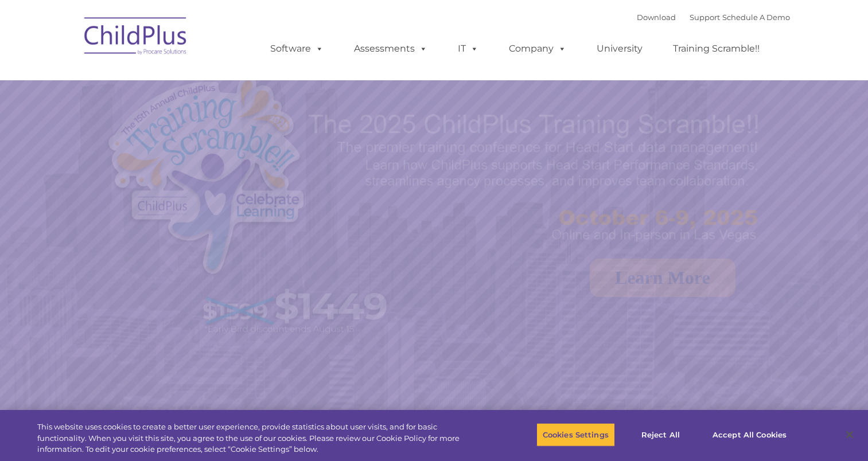 The image size is (868, 461). I want to click on img: ChildPlus by Procare Solutions, so click(136, 38).